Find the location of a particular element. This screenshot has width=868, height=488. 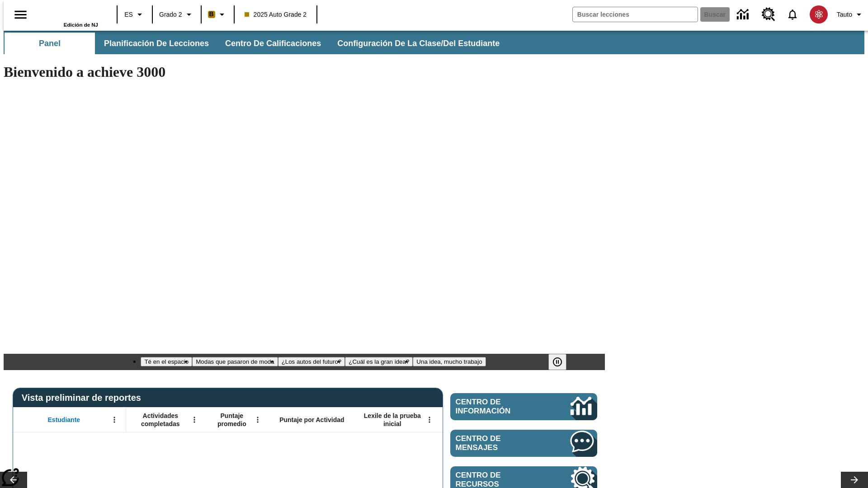

span: Lexile de la prueba inicial is located at coordinates (393, 420).